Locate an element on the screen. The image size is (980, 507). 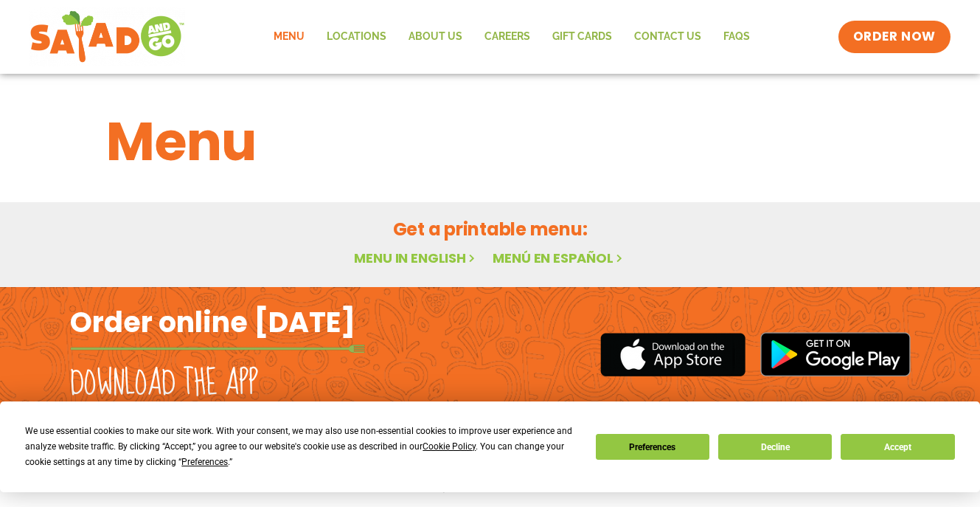
button: Accept is located at coordinates (898, 447).